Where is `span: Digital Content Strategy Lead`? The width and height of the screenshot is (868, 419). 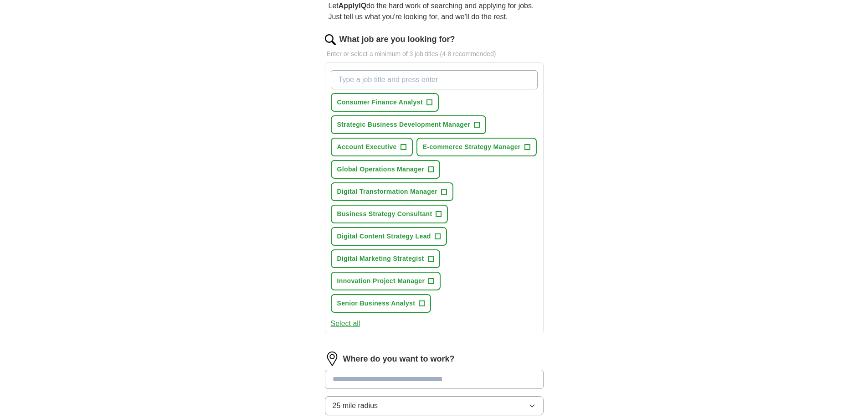
span: Digital Content Strategy Lead is located at coordinates (384, 236).